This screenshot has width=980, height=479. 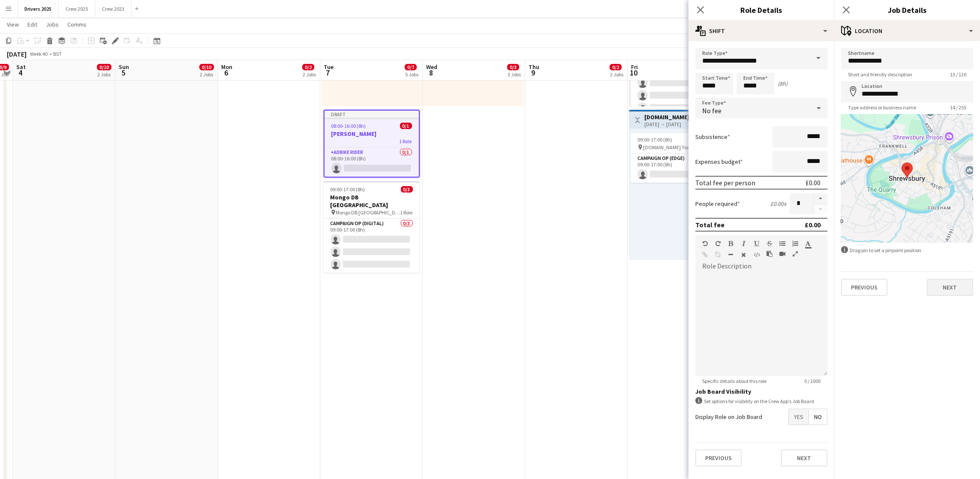 What do you see at coordinates (798, 417) in the screenshot?
I see `span: Yes` at bounding box center [798, 417].